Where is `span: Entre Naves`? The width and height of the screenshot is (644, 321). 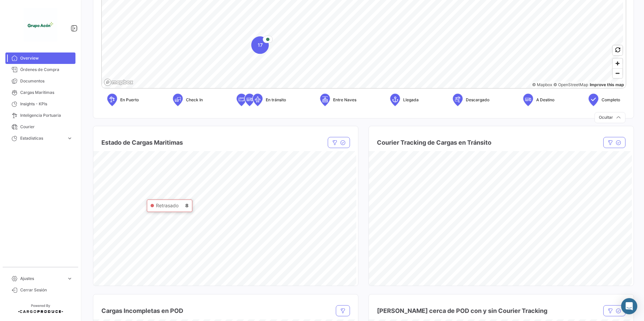 span: Entre Naves is located at coordinates (344, 100).